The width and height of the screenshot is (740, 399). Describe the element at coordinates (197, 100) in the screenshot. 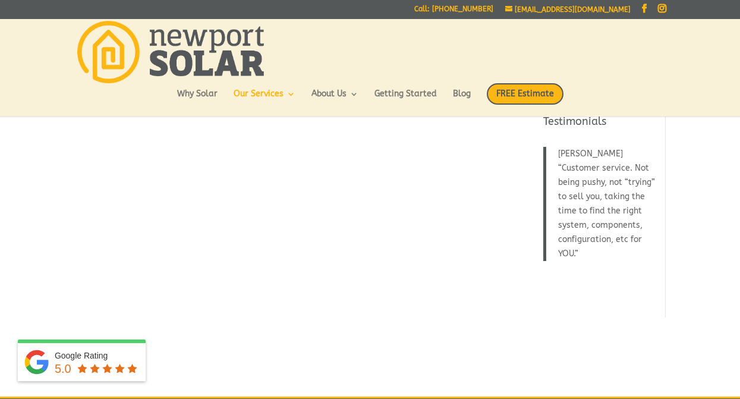

I see `a: Why Solar` at that location.